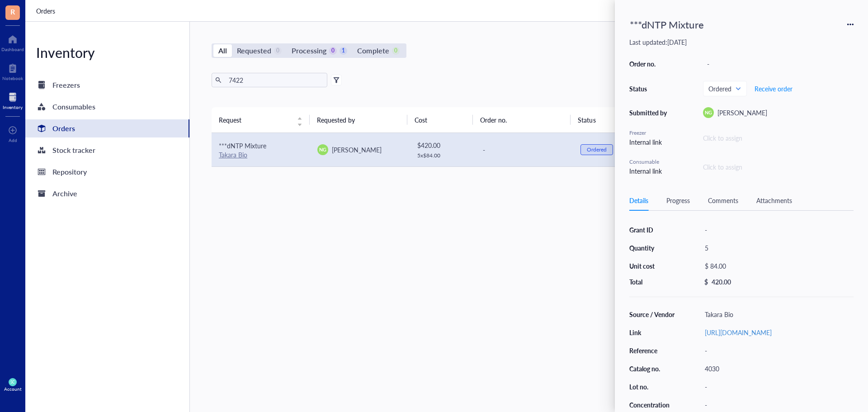 The width and height of the screenshot is (868, 412). What do you see at coordinates (652, 247) in the screenshot?
I see `div: Quantity` at bounding box center [652, 247].